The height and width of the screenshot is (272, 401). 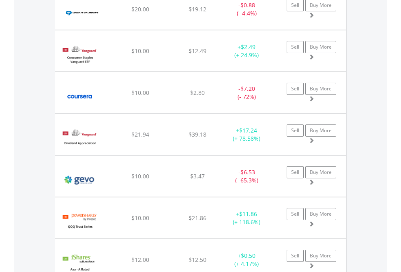 What do you see at coordinates (140, 9) in the screenshot?
I see `span: $20.00` at bounding box center [140, 9].